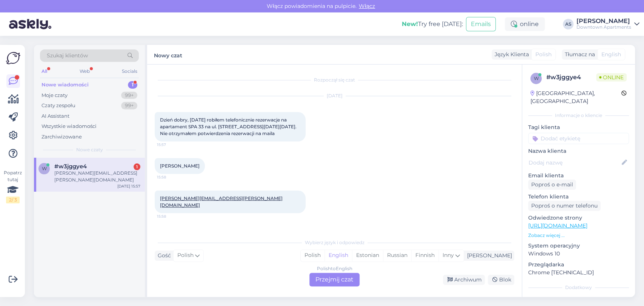  I want to click on span: English, so click(611, 55).